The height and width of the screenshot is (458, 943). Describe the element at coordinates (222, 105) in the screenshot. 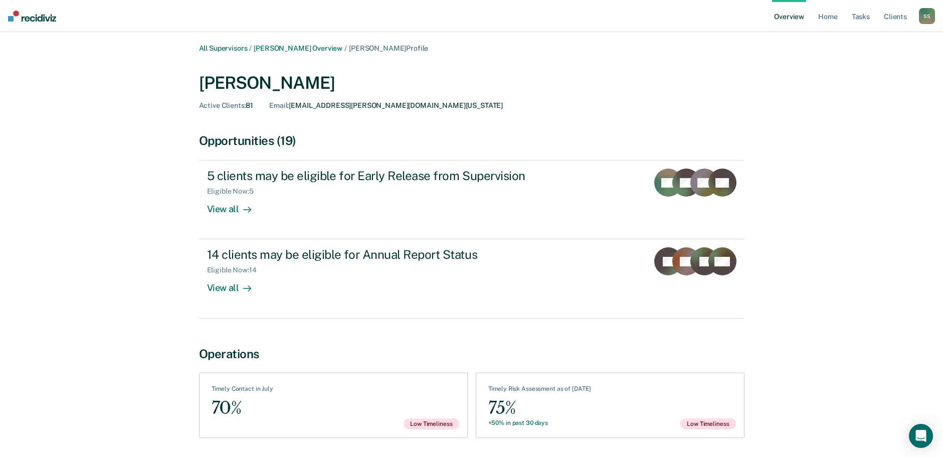

I see `span: Active Clients :` at that location.